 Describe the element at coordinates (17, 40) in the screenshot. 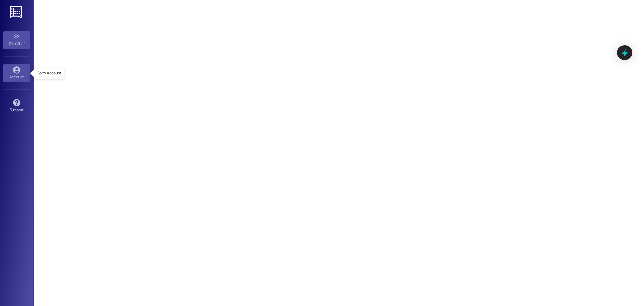

I see `a: Site Visit •` at that location.